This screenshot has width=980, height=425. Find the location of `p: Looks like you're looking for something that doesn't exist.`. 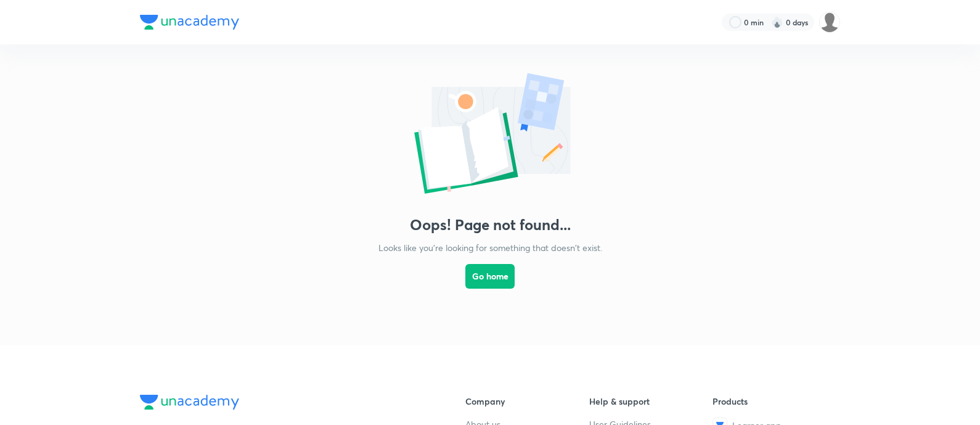

p: Looks like you're looking for something that doesn't exist. is located at coordinates (490, 248).